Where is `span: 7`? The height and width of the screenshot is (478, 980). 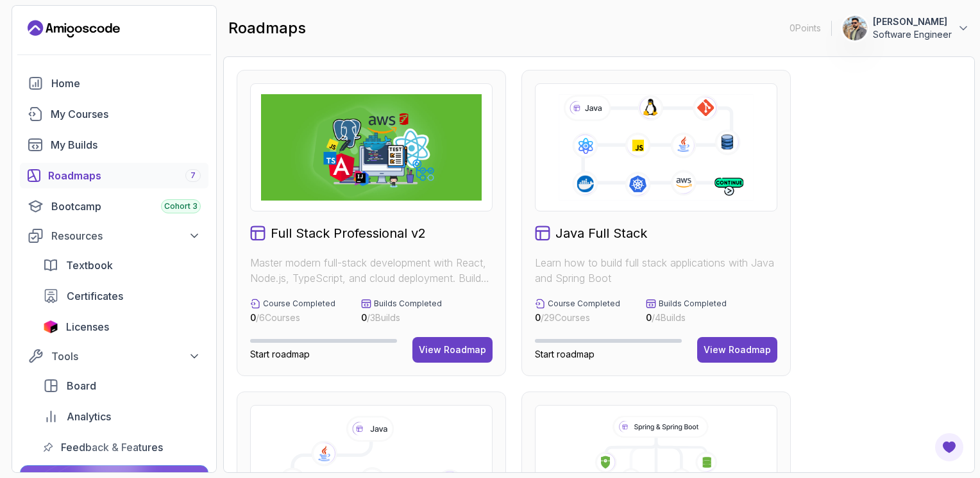 span: 7 is located at coordinates (193, 176).